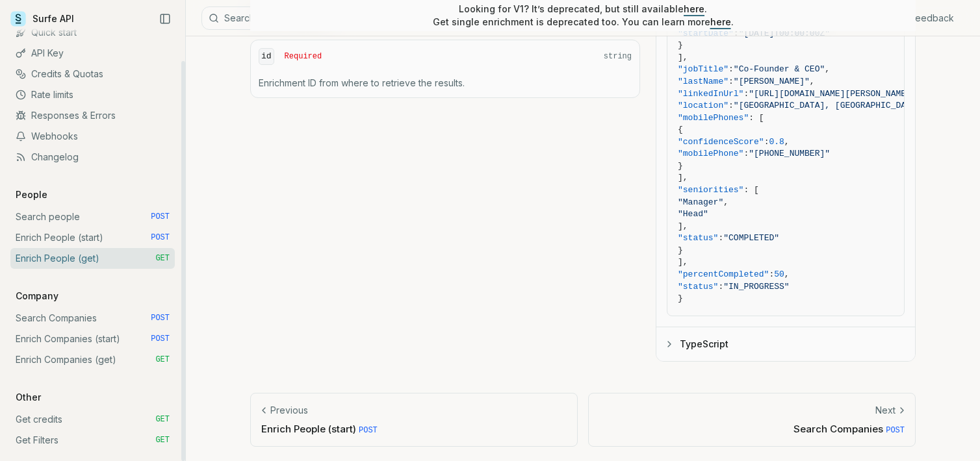 The height and width of the screenshot is (461, 980). I want to click on span: "lastName", so click(703, 81).